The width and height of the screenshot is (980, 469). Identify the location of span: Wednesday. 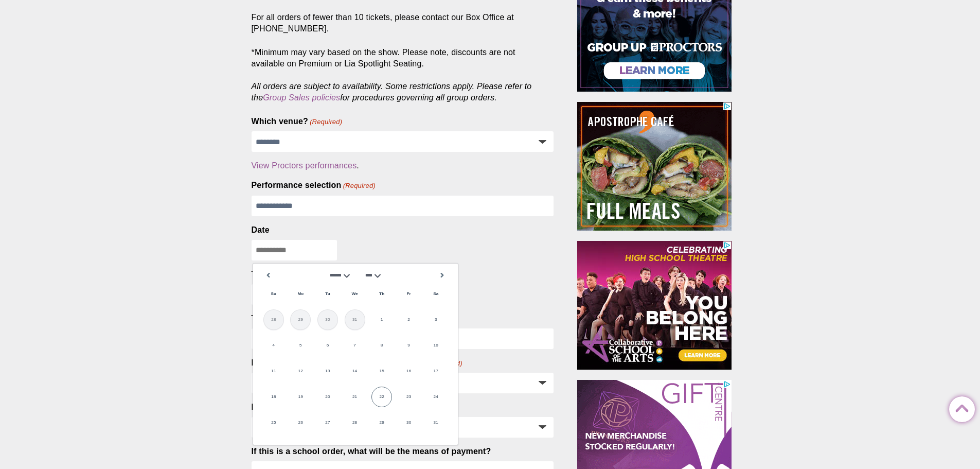
(355, 294).